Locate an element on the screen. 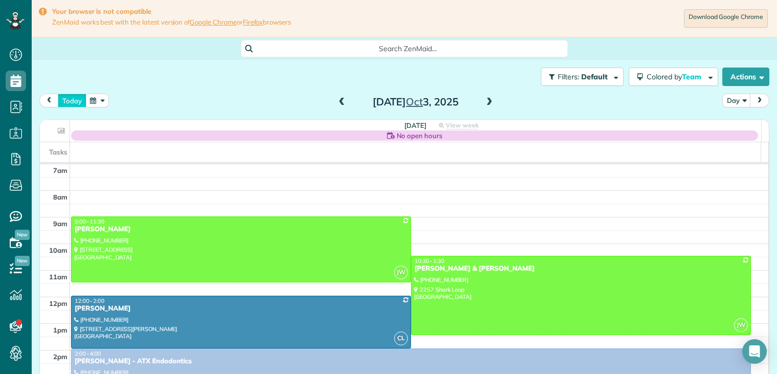  span: 1pm is located at coordinates (60, 330).